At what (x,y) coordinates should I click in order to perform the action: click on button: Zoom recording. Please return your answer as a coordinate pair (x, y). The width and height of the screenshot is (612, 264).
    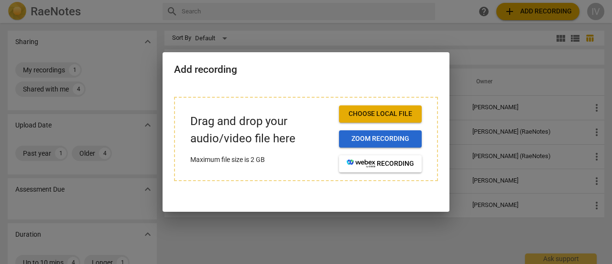
    Looking at the image, I should click on (380, 139).